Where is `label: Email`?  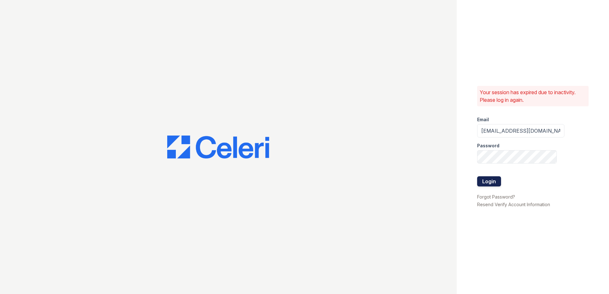 label: Email is located at coordinates (483, 120).